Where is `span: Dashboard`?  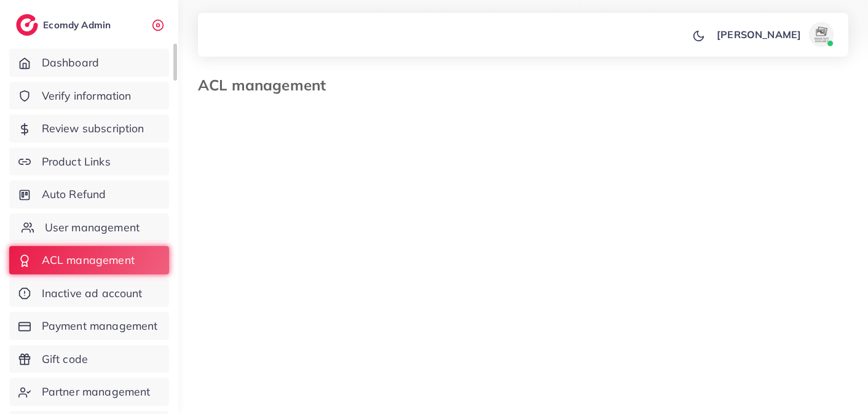 span: Dashboard is located at coordinates (70, 63).